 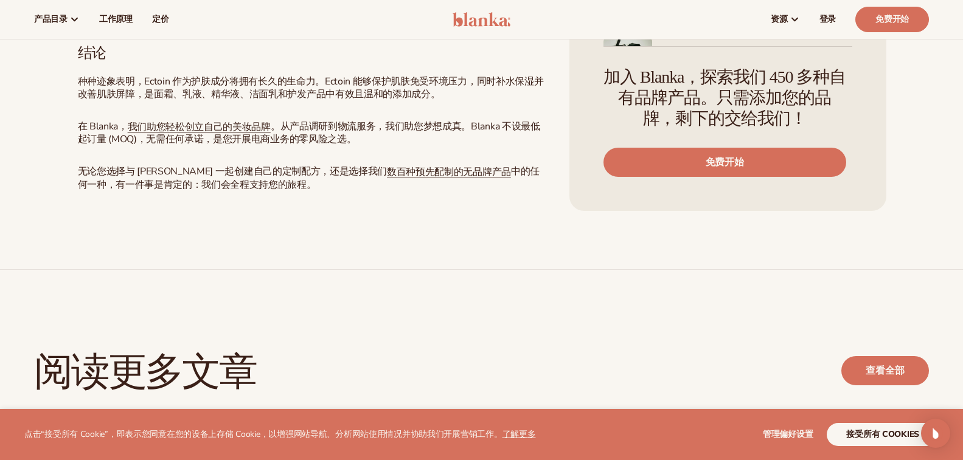 What do you see at coordinates (519, 434) in the screenshot?
I see `a: 了解更多` at bounding box center [519, 434].